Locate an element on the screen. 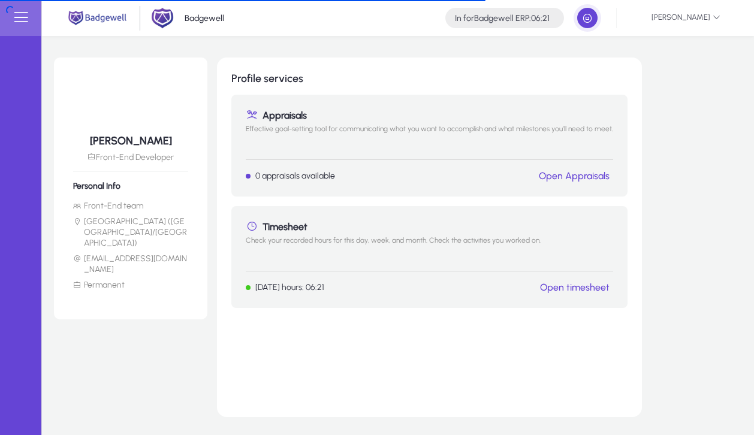 This screenshot has height=435, width=754. p: 0 appraisals available is located at coordinates (295, 176).